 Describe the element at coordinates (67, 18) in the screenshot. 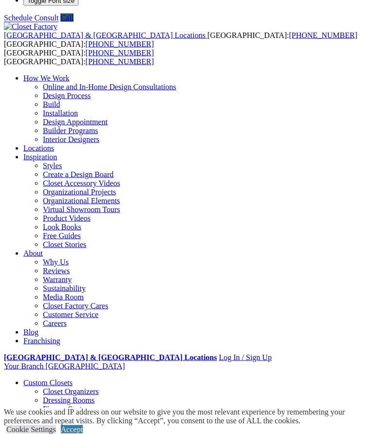

I see `a: Call` at that location.